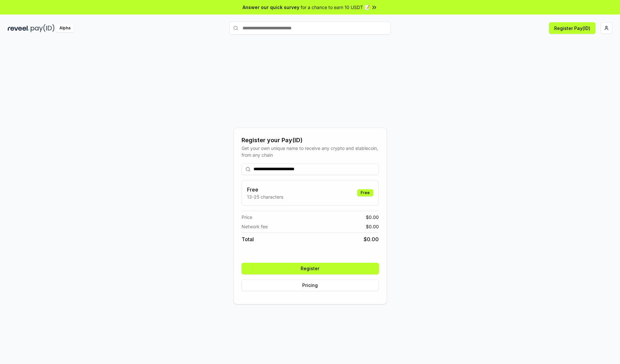 This screenshot has height=364, width=620. I want to click on div: Alpha, so click(65, 28).